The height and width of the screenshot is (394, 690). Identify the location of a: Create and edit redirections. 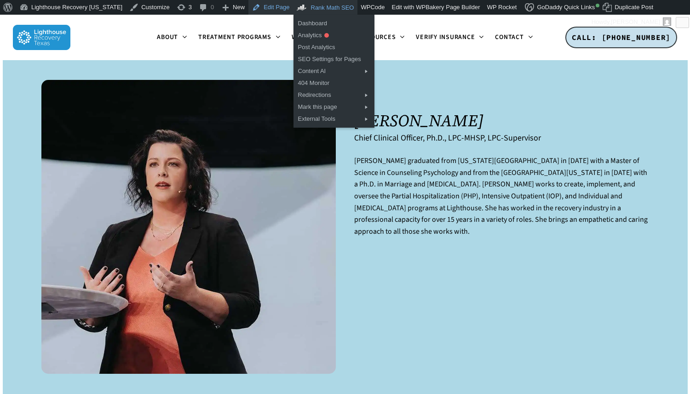
(334, 95).